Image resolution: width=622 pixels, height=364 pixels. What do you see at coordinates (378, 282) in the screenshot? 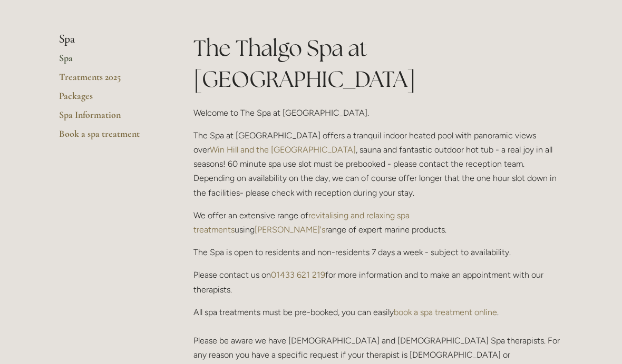
I see `p: Please contact us on for more information and to make an appointment with our therapists.` at bounding box center [378, 282].